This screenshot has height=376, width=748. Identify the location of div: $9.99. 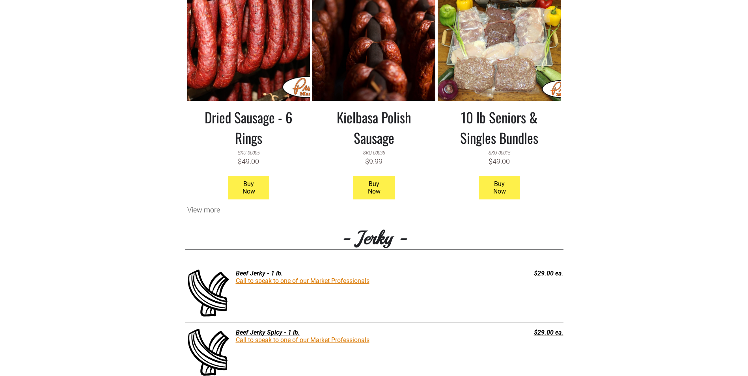
(374, 161).